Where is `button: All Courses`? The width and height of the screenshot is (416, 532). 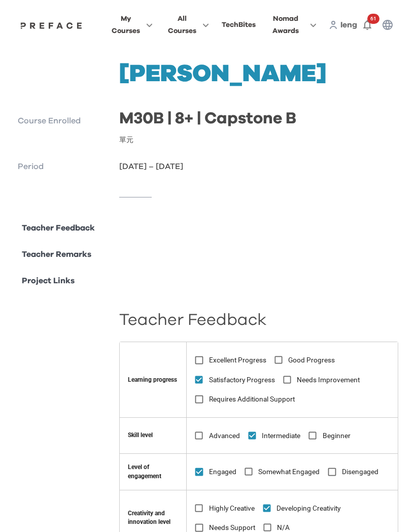
button: All Courses is located at coordinates (188, 25).